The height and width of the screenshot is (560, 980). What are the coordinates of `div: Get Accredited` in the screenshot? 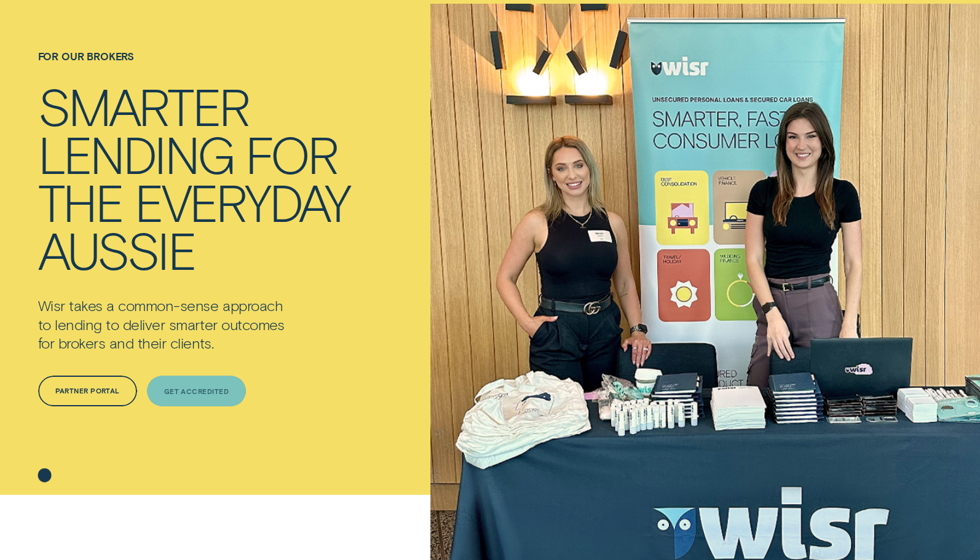 It's located at (196, 392).